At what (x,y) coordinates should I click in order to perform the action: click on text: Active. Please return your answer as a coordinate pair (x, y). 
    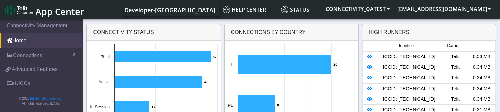
    Looking at the image, I should click on (104, 81).